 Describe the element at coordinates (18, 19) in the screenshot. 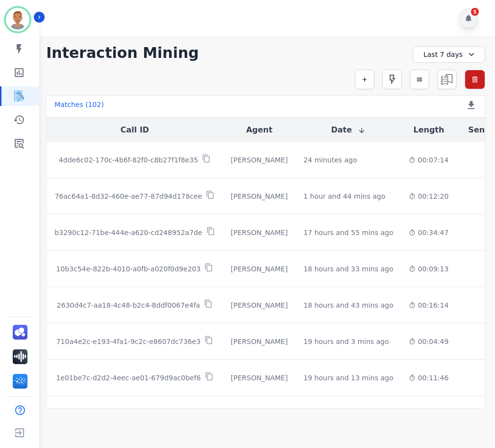

I see `img: Bordered avatar` at that location.